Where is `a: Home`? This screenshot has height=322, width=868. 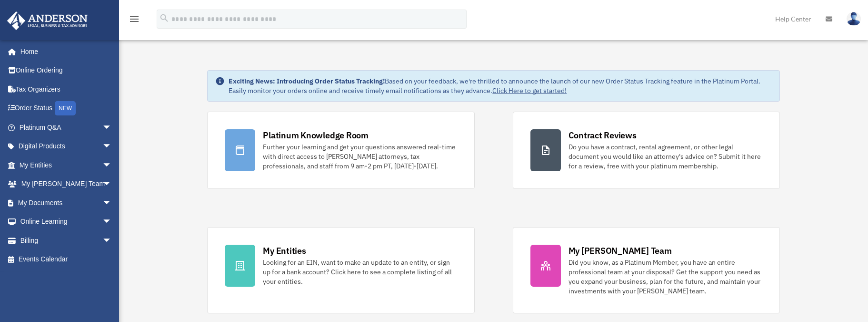 a: Home is located at coordinates (64, 51).